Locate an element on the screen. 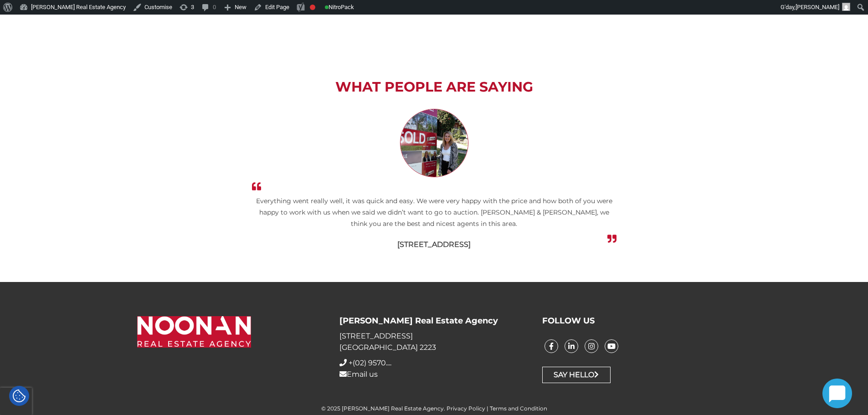 This screenshot has width=868, height=415. img: 15 Maple Street, Lugarno is located at coordinates (434, 143).